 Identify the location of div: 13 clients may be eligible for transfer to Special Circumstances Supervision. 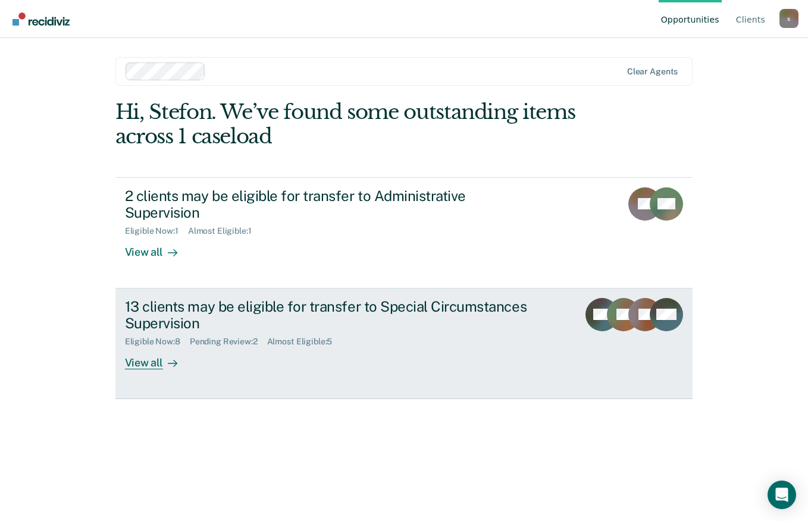
(334, 315).